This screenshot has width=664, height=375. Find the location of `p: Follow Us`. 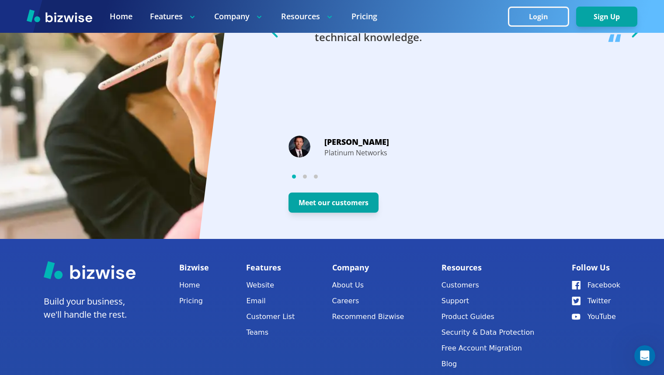

p: Follow Us is located at coordinates (596, 267).